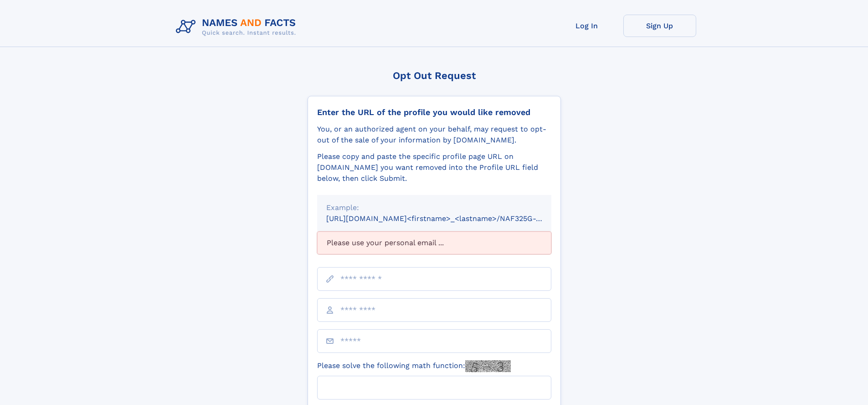 This screenshot has height=405, width=868. Describe the element at coordinates (435, 75) in the screenshot. I see `div: Opt Out Request` at that location.